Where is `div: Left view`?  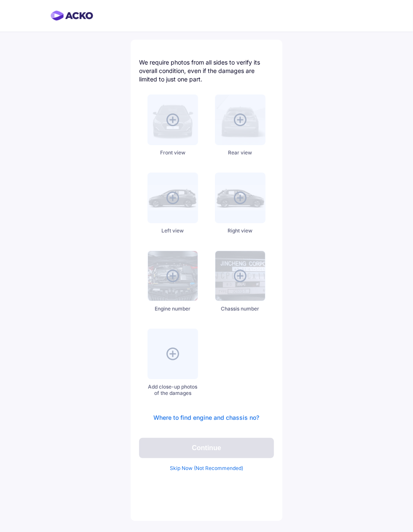
div: Left view is located at coordinates (173, 230).